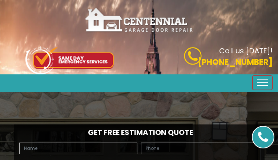 The image size is (278, 160). Describe the element at coordinates (69, 60) in the screenshot. I see `img: icon-top.png` at that location.